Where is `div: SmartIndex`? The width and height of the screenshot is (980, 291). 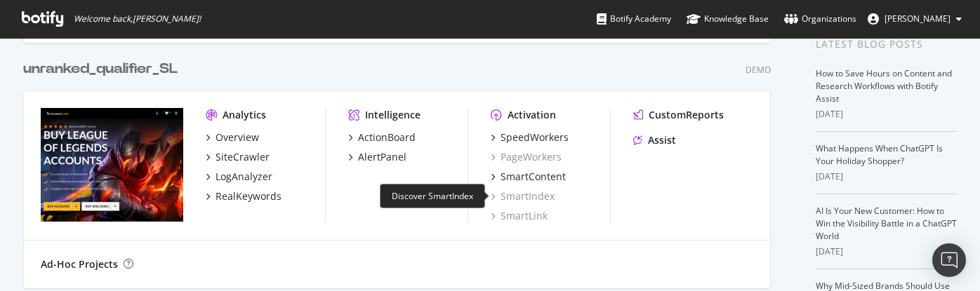 div: SmartIndex is located at coordinates (522, 196).